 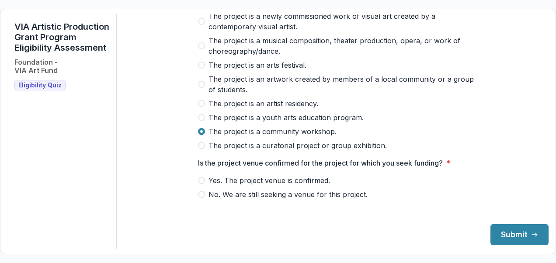 What do you see at coordinates (288, 194) in the screenshot?
I see `span: No. We are still seeking a venue for this project.` at bounding box center [288, 194].